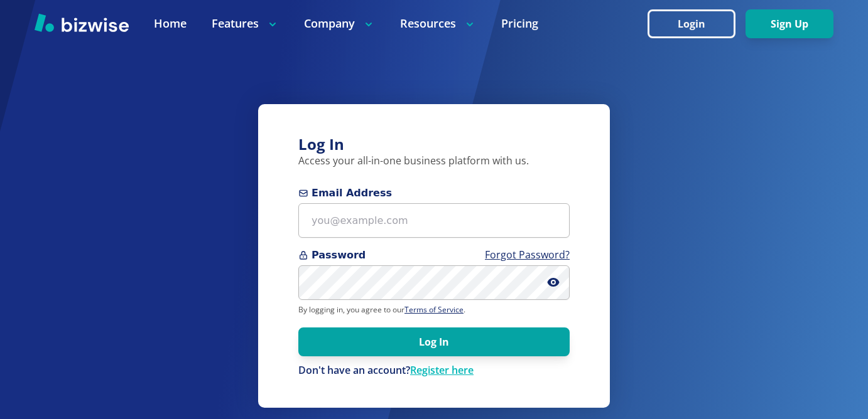 This screenshot has height=419, width=868. What do you see at coordinates (434, 309) in the screenshot?
I see `a: Terms of Service` at bounding box center [434, 309].